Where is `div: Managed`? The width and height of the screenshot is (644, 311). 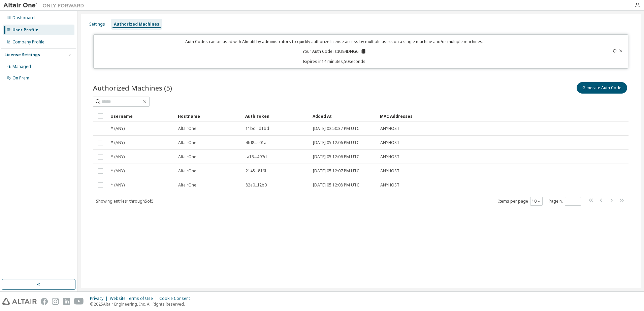 div: Managed is located at coordinates (21, 67).